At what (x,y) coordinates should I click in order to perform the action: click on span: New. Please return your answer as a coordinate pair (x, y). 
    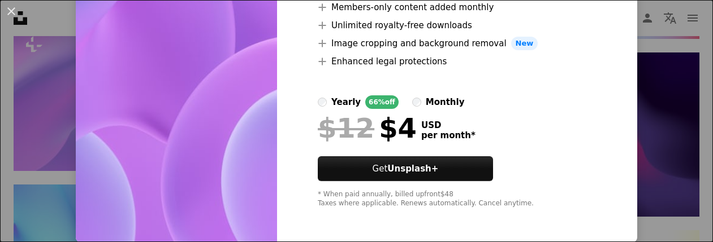
    Looking at the image, I should click on (524, 44).